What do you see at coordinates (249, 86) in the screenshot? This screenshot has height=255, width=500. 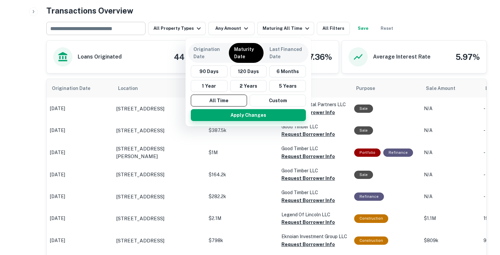 I see `button: 2 Years` at bounding box center [249, 86].